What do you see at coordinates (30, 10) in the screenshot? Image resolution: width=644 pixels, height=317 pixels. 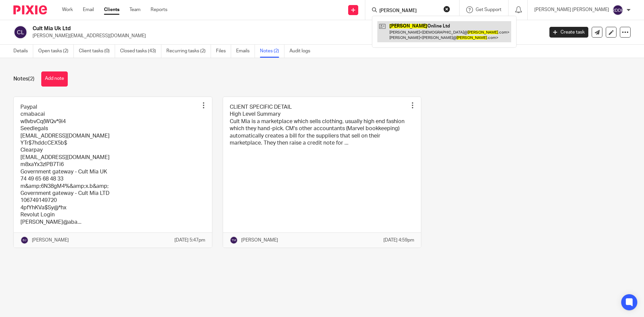 I see `img: Pixie` at bounding box center [30, 10].